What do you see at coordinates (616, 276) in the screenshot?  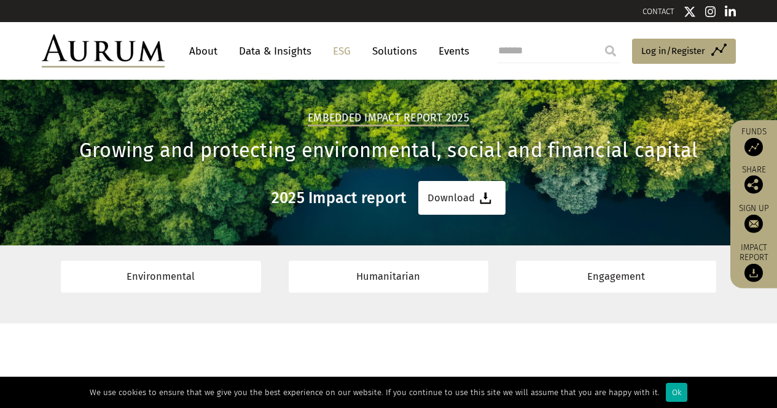 I see `a: Engagement` at bounding box center [616, 276].